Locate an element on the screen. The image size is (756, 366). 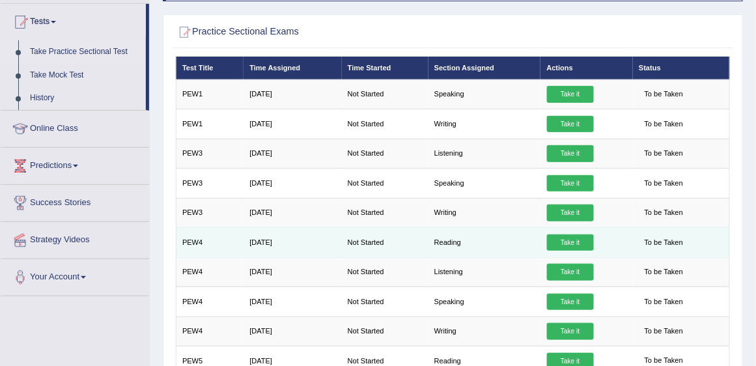
a: Take Practice Sectional Test is located at coordinates (85, 52).